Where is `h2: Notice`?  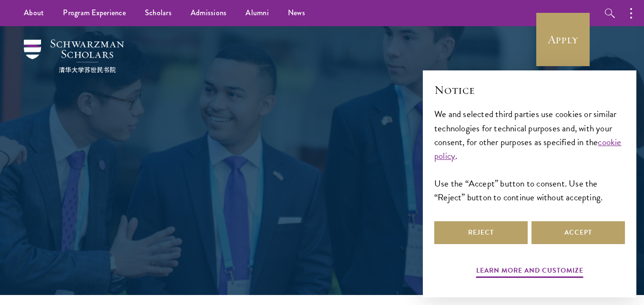
h2: Notice is located at coordinates (529, 90).